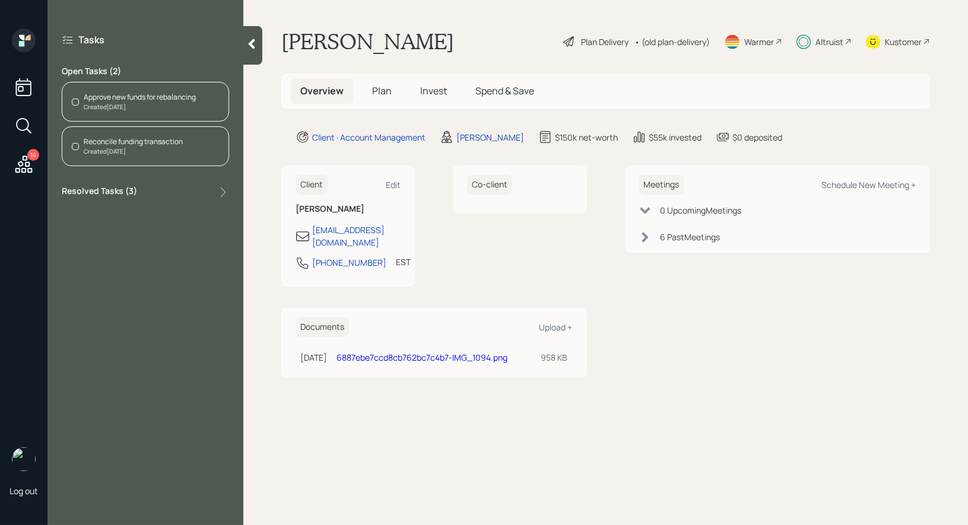 The width and height of the screenshot is (968, 525). I want to click on div: $150k net-worth, so click(586, 137).